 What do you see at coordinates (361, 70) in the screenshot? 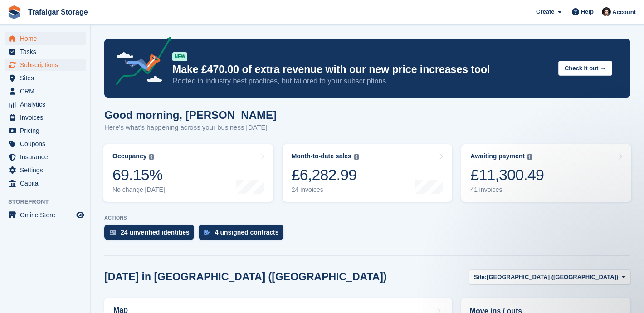
I see `p: Make £470.00 of extra revenue with our new price increases tool` at bounding box center [361, 70].